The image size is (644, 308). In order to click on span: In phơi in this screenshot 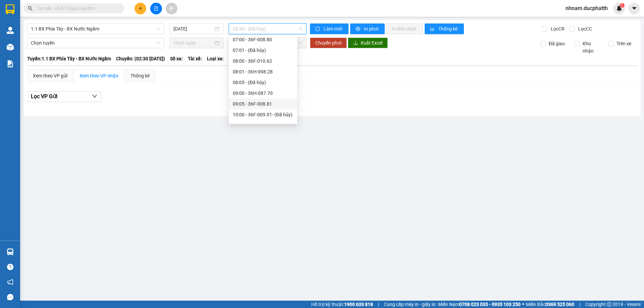, I will do `click(372, 29)`.